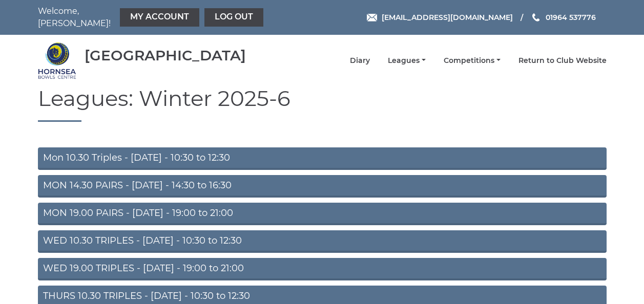  Describe the element at coordinates (57, 60) in the screenshot. I see `img: Hornsea Bowls Centre` at that location.